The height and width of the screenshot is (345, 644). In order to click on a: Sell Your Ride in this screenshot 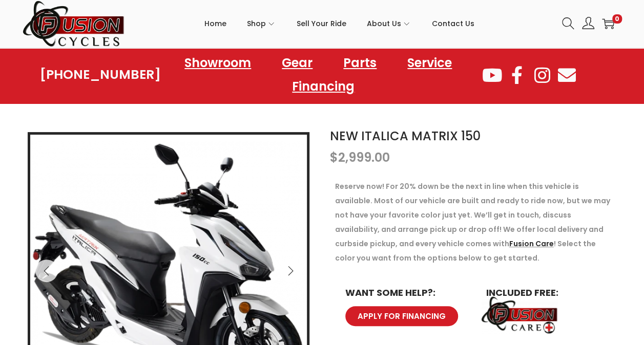, I will do `click(321, 24)`.